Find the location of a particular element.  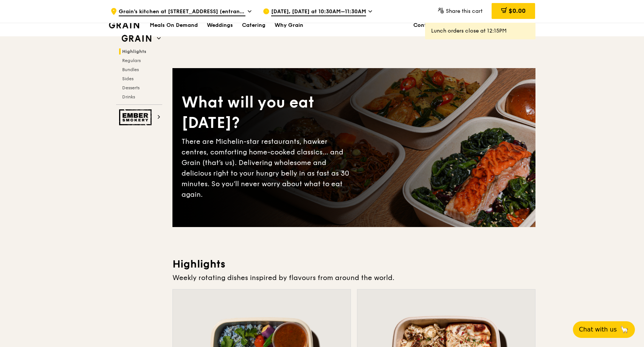

span: Share this cart is located at coordinates (464, 11).